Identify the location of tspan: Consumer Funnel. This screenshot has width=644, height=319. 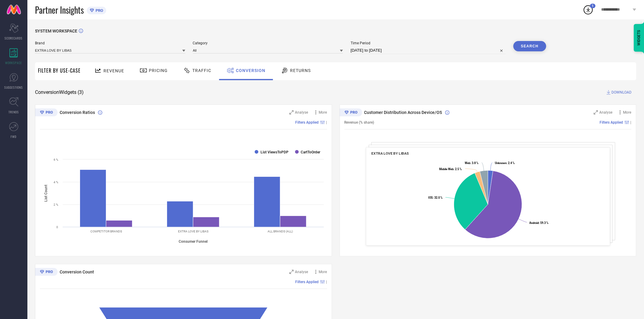
(194, 242).